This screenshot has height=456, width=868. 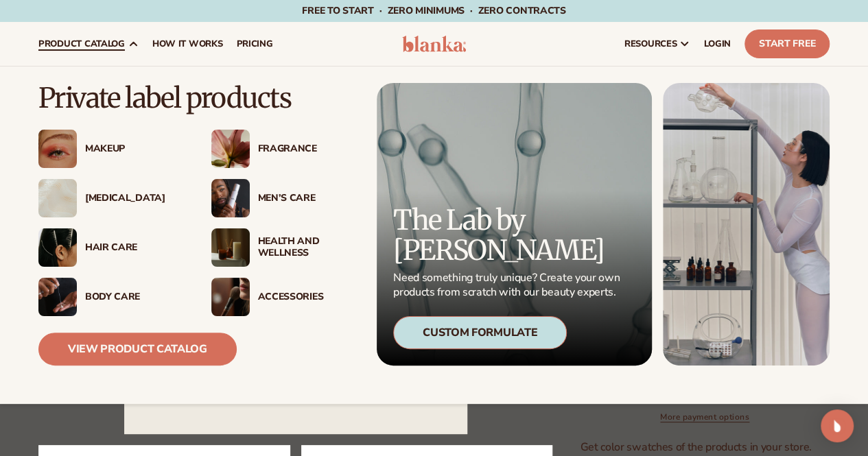 I want to click on img: logo, so click(x=435, y=44).